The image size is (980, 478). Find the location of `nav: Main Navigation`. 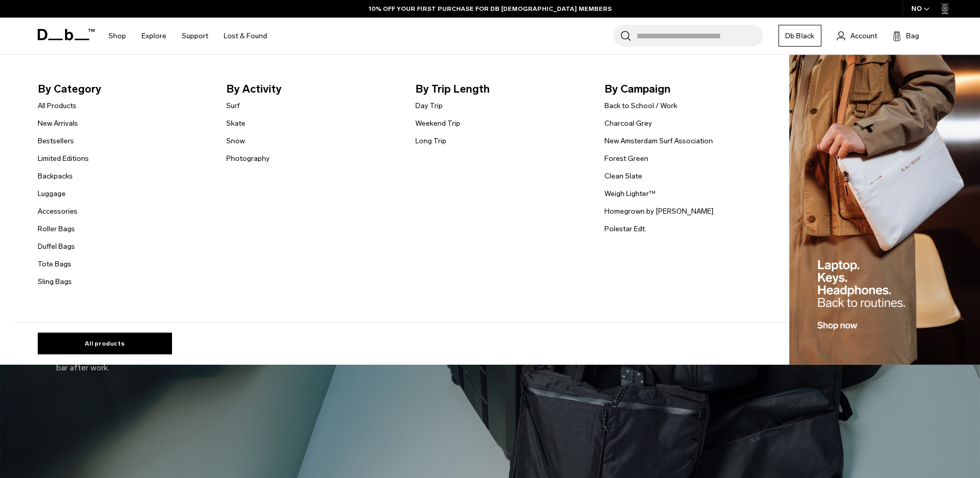

nav: Main Navigation is located at coordinates (187, 36).